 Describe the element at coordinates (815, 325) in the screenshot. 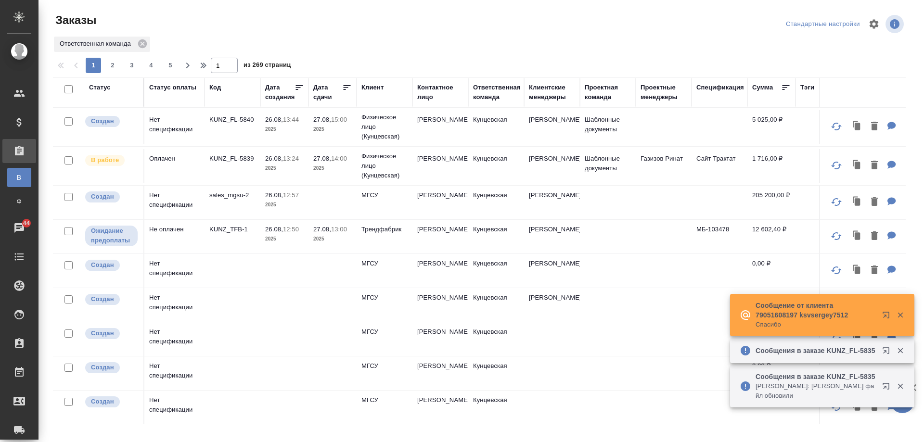

I see `p: Спасибо` at that location.